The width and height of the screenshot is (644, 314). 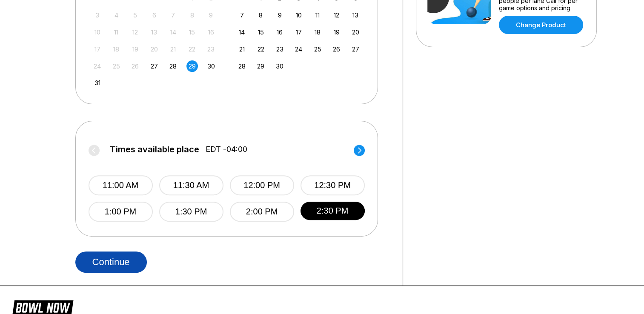 I want to click on button: 2:00 PM, so click(x=262, y=212).